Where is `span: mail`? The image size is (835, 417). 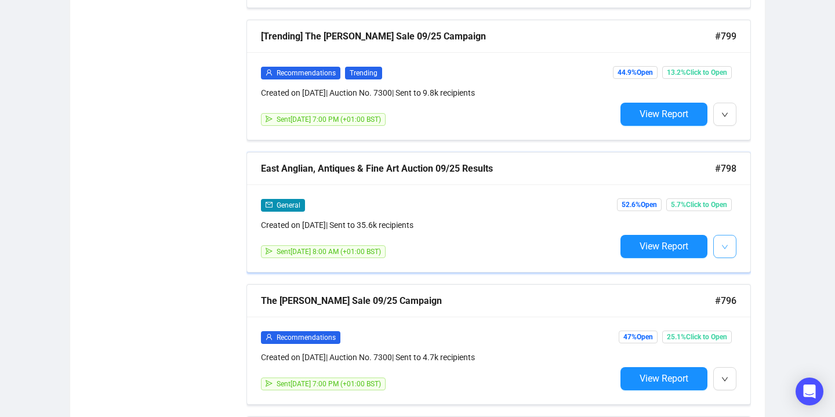 span: mail is located at coordinates (269, 205).